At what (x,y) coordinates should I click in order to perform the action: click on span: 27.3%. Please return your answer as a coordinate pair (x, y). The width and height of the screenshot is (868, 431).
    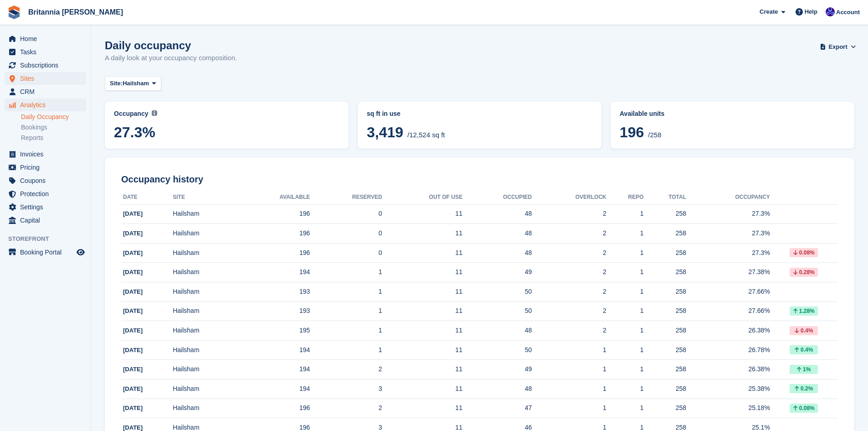
    Looking at the image, I should click on (227, 132).